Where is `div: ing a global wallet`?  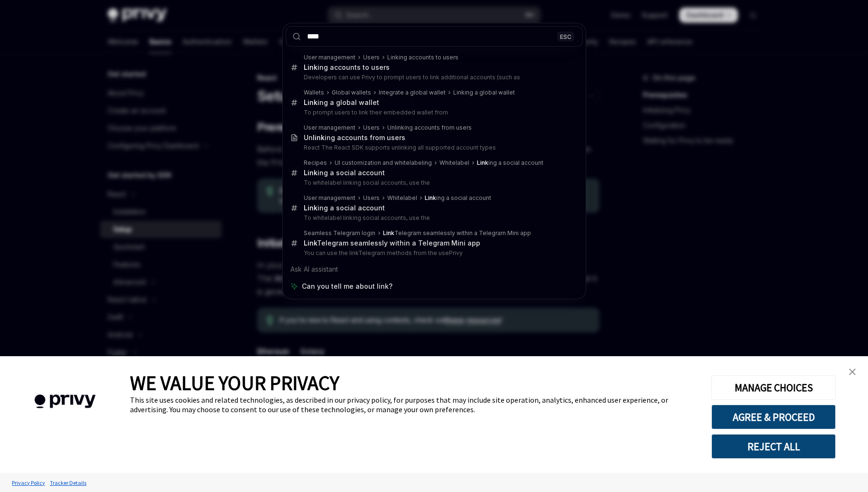
div: ing a global wallet is located at coordinates (341, 103).